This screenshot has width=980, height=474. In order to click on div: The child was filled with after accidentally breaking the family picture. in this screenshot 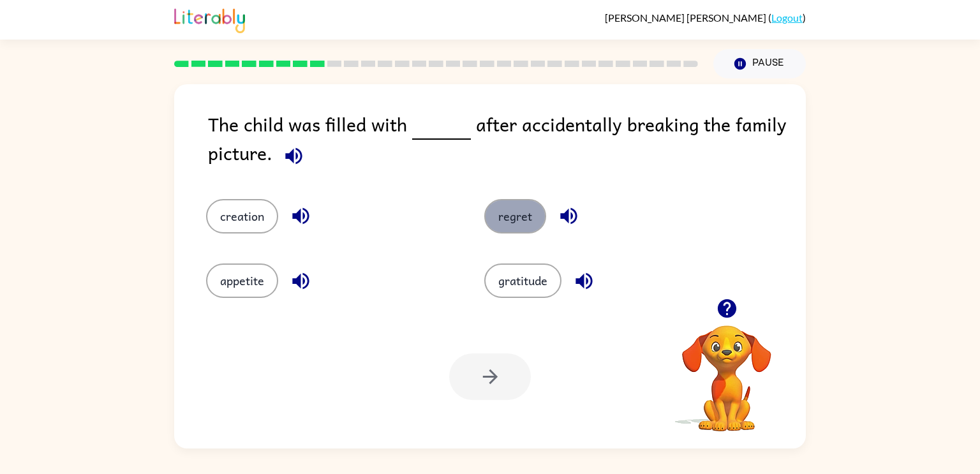, I will do `click(506, 142)`.